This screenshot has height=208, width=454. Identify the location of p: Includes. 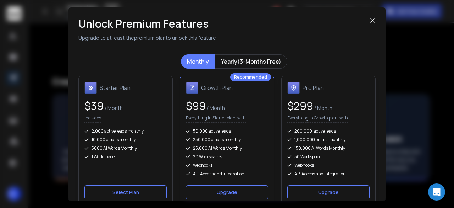
(93, 119).